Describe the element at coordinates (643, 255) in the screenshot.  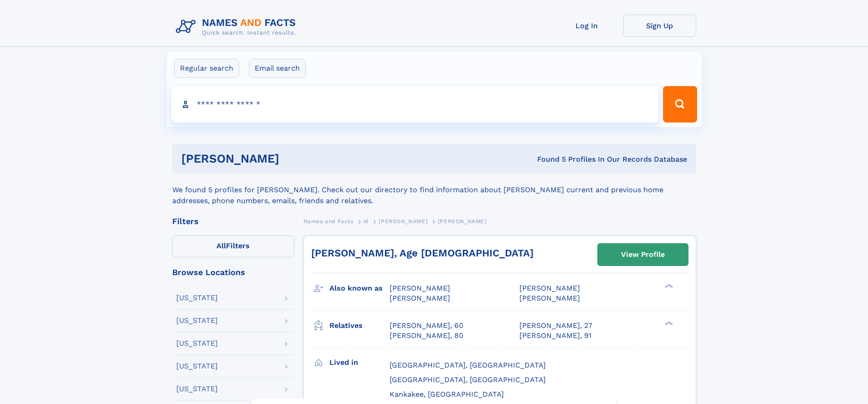
I see `div: View Profile` at that location.